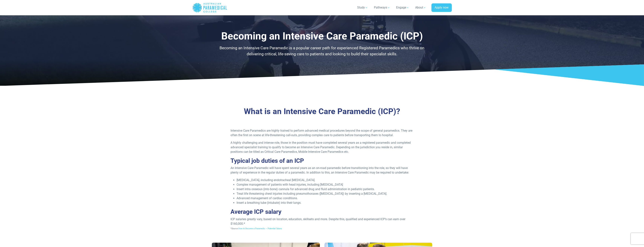 This screenshot has width=644, height=247. I want to click on h2: Typical job duties of an ICP, so click(322, 161).